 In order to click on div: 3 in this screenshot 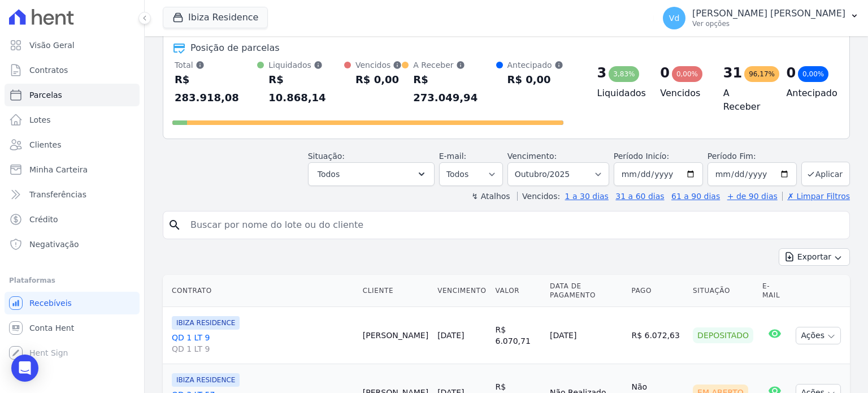, I will do `click(602, 73)`.